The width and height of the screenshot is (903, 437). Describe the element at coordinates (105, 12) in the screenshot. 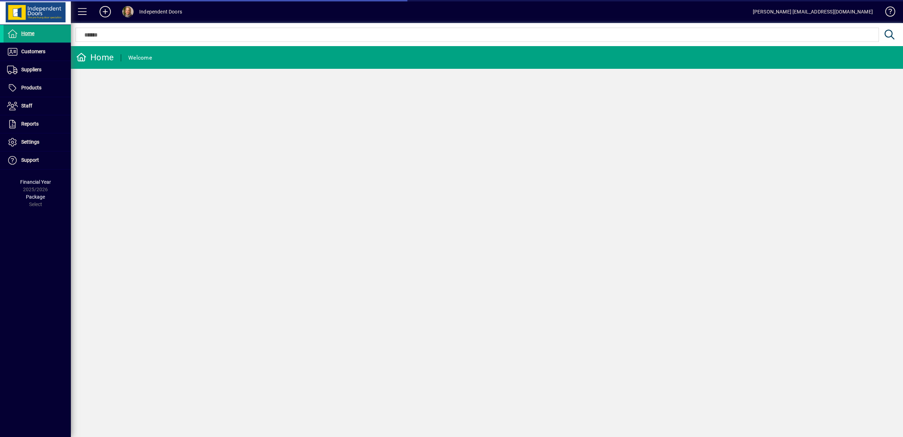

I see `button: Add` at that location.